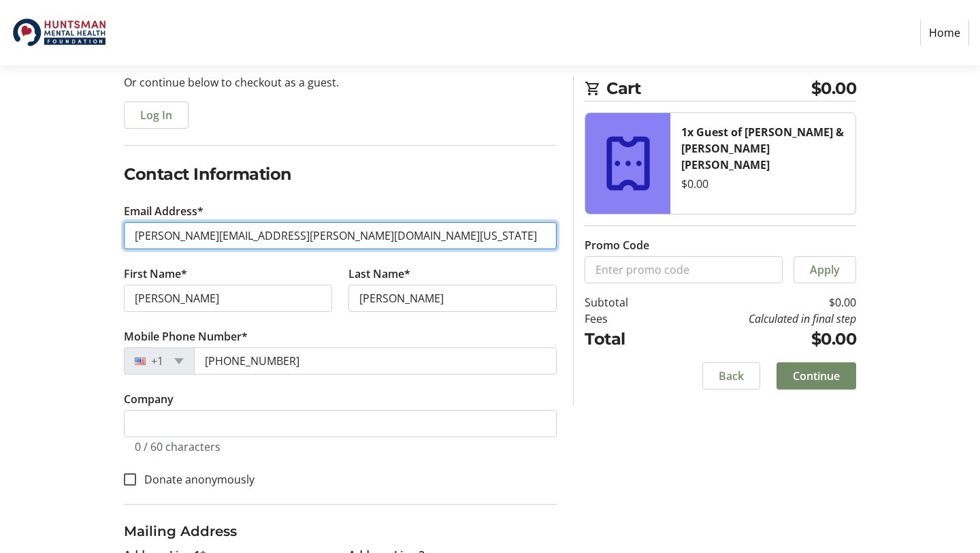  What do you see at coordinates (340, 174) in the screenshot?
I see `h2: Contact Information` at bounding box center [340, 174].